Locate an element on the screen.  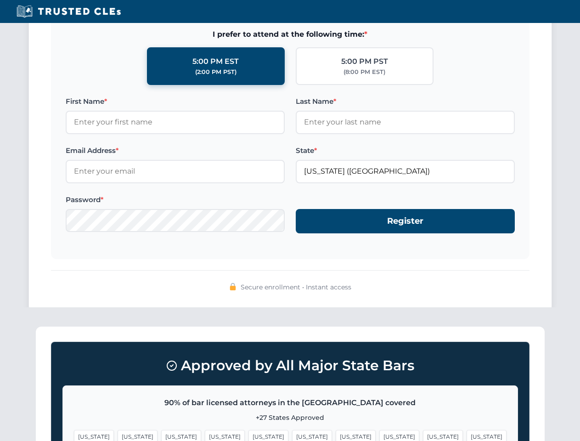
input: Enter your email is located at coordinates (175, 171).